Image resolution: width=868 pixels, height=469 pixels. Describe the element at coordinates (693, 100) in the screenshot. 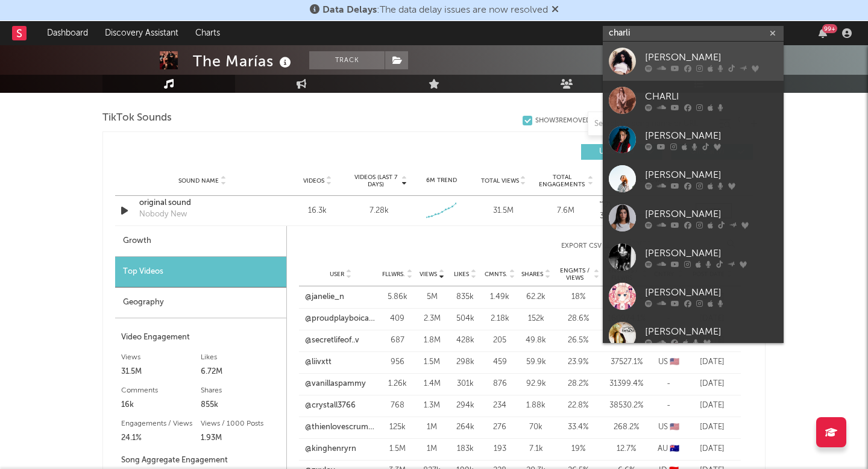

I see `a: CHARLI` at that location.